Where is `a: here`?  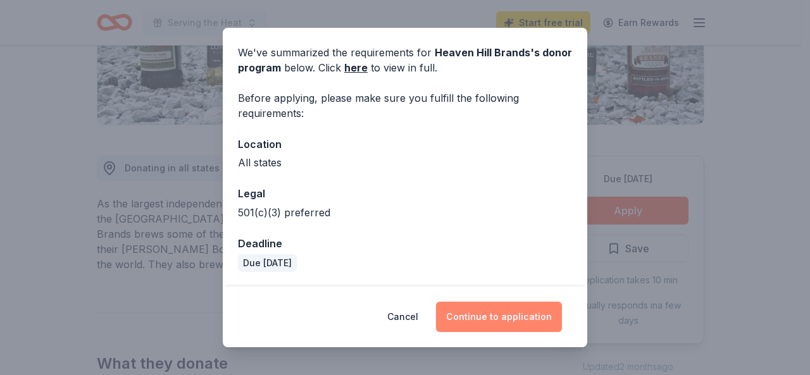 a: here is located at coordinates (355, 68).